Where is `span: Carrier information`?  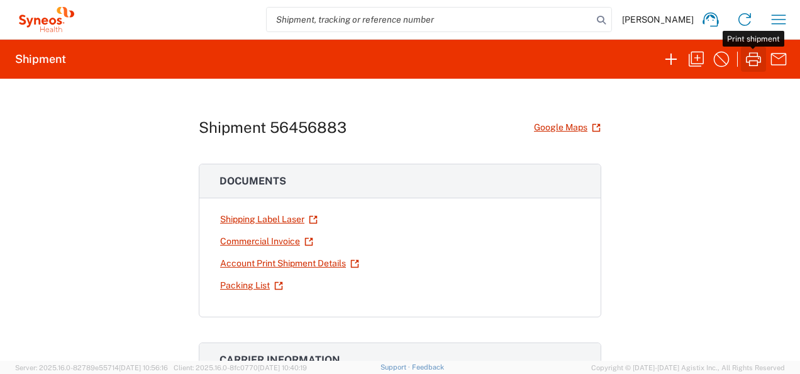
span: Carrier information is located at coordinates (280, 359).